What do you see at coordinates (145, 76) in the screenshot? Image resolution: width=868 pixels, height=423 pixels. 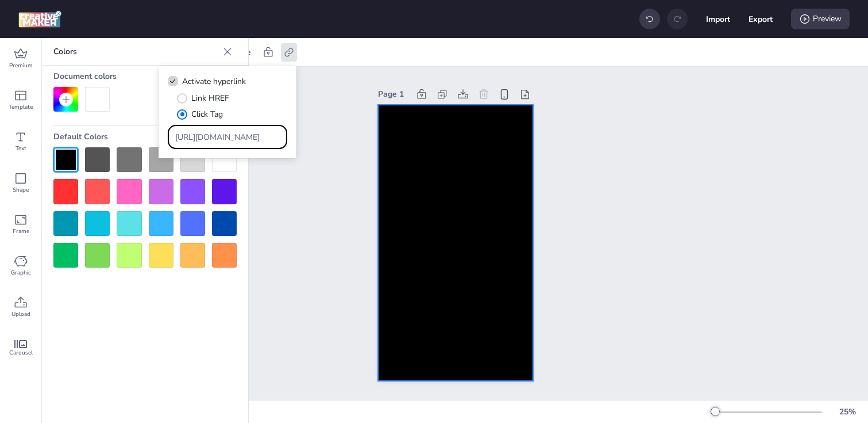 I see `div: Document colors` at bounding box center [145, 76].